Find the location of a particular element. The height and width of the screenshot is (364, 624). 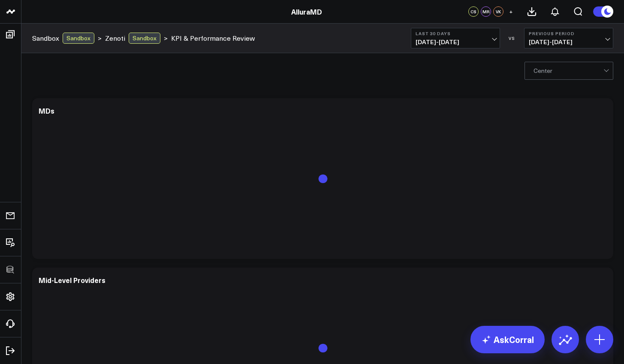

div: VS is located at coordinates (512, 38).